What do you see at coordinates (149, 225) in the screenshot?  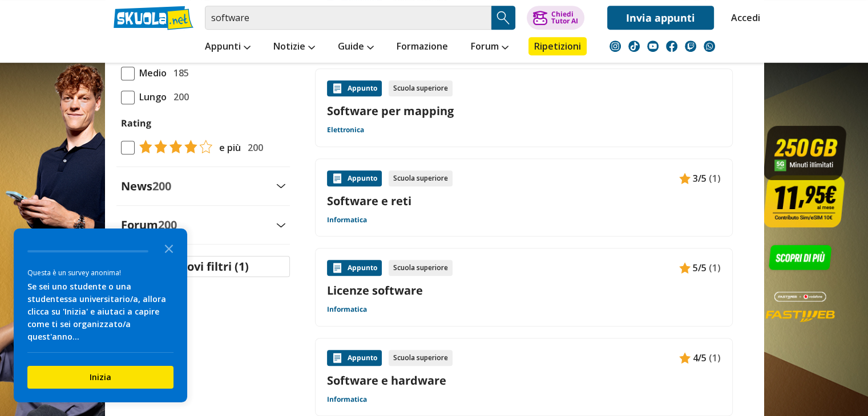 I see `label: Forum` at bounding box center [149, 225].